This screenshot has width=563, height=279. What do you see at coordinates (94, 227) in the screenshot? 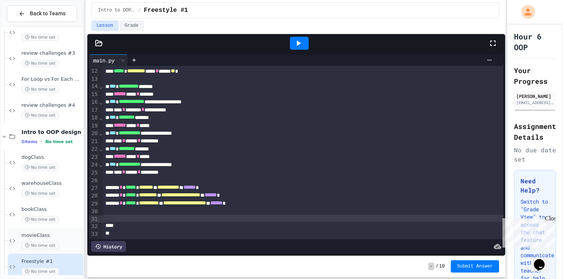
I see `div: 32` at bounding box center [94, 227].